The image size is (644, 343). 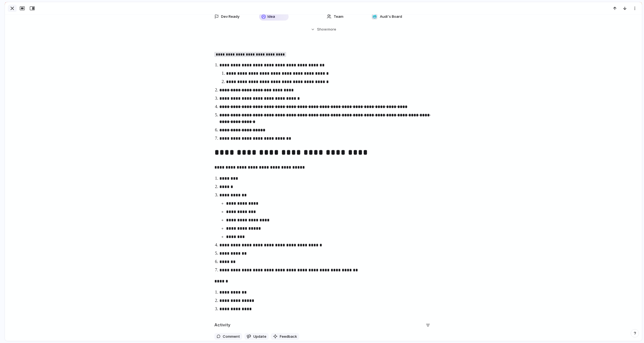 I want to click on button: Showmore, so click(x=323, y=30).